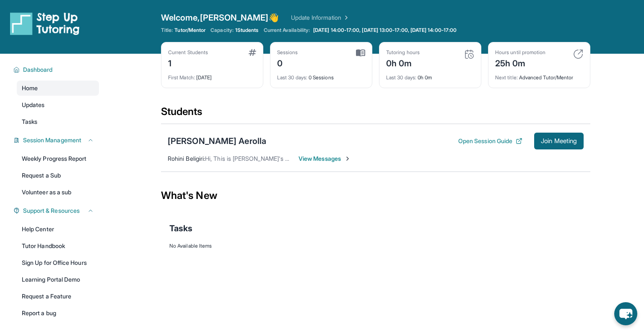  I want to click on a: Help Center, so click(58, 229).